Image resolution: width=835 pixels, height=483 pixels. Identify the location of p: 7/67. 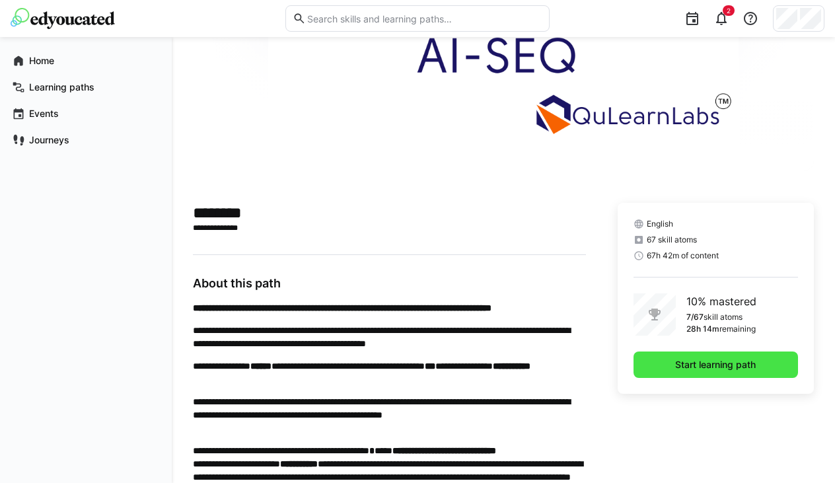
(695, 317).